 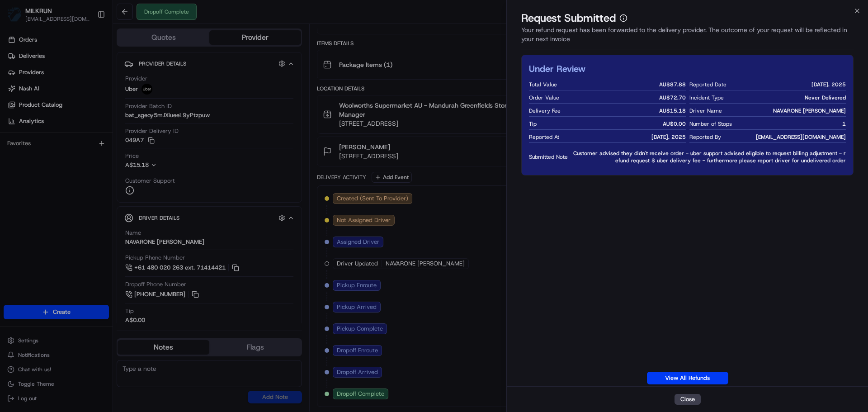 I want to click on span: Incident Type, so click(x=707, y=98).